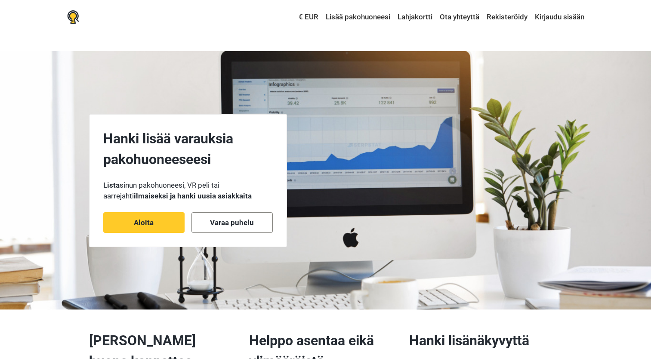  What do you see at coordinates (460, 17) in the screenshot?
I see `a: Ota yhteyttä` at bounding box center [460, 17].